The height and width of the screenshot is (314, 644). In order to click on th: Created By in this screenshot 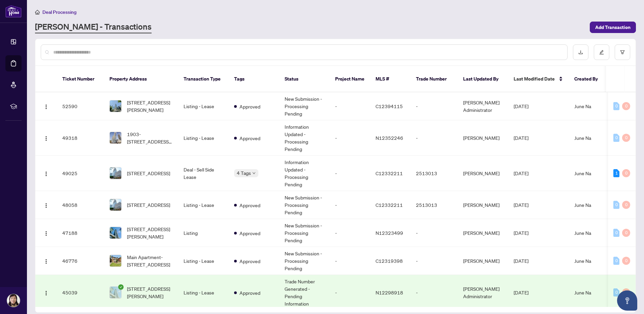, I will do `click(589, 79)`.